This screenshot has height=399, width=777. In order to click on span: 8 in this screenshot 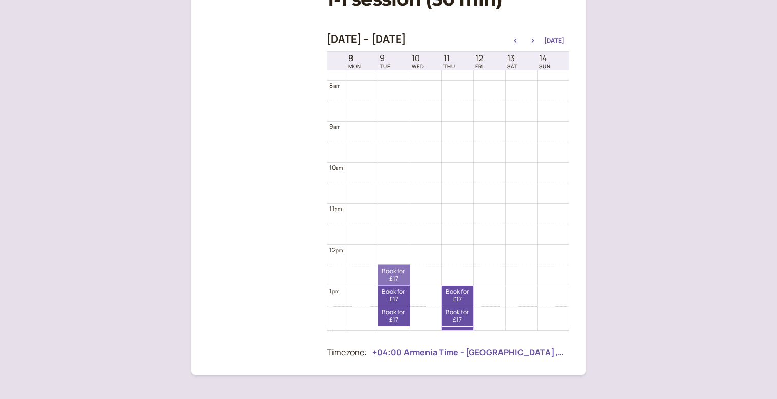, I will do `click(354, 58)`.